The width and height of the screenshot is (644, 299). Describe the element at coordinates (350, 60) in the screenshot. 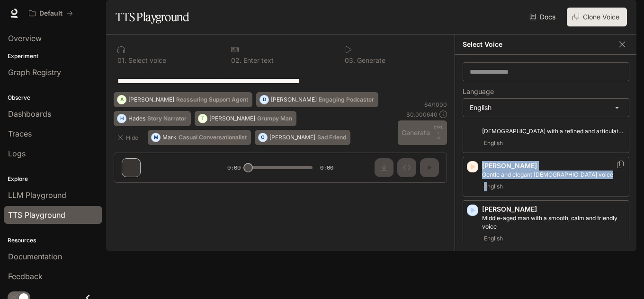

I see `p: 0 3 .` at that location.